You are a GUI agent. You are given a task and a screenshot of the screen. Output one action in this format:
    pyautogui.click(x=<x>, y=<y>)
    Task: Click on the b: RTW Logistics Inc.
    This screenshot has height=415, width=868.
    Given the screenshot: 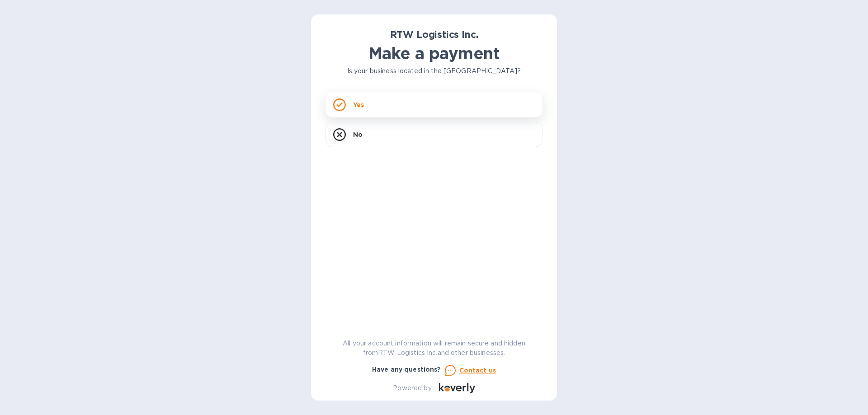 What is the action you would take?
    pyautogui.click(x=434, y=34)
    